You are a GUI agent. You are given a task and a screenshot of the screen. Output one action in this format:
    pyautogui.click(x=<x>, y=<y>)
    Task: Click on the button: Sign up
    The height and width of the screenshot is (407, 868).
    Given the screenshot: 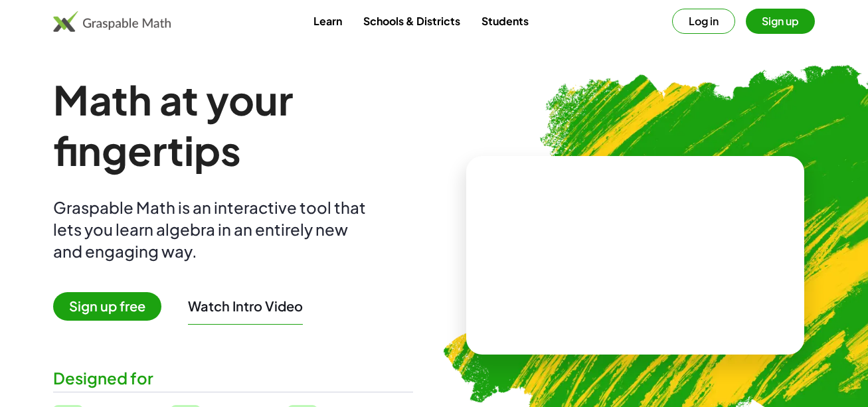 What is the action you would take?
    pyautogui.click(x=780, y=21)
    